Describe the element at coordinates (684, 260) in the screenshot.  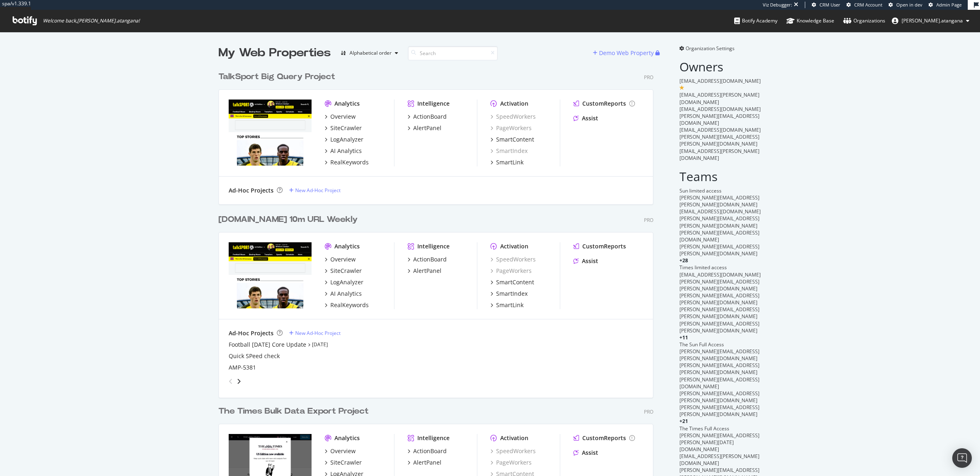
I see `span: + 28` at that location.